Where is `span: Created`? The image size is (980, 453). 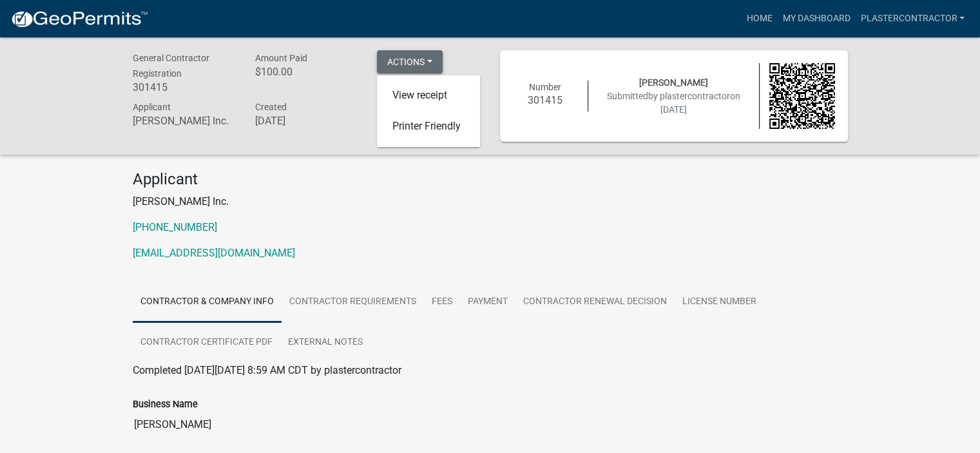 span: Created is located at coordinates (270, 107).